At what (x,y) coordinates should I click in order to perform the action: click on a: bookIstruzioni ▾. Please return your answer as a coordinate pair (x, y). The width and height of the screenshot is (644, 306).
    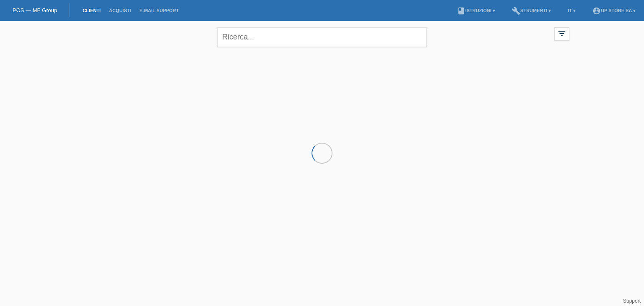
    Looking at the image, I should click on (476, 10).